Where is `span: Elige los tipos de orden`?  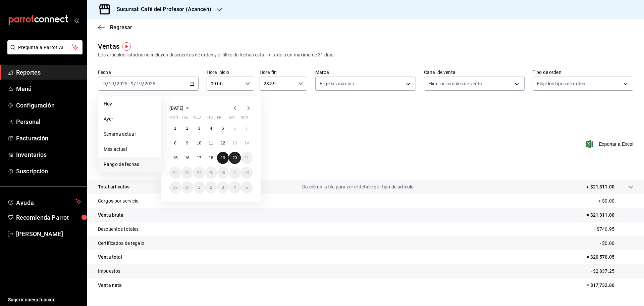
span: Elige los tipos de orden is located at coordinates (561, 83).